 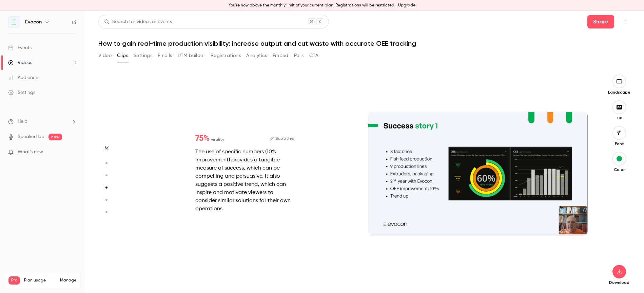 I want to click on p: Font, so click(x=619, y=144).